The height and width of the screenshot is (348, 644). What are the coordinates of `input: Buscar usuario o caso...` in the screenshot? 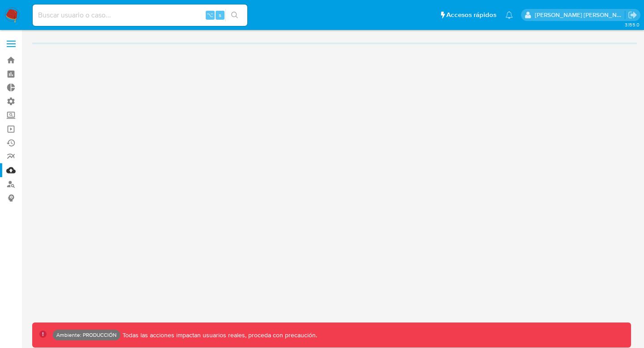 It's located at (140, 15).